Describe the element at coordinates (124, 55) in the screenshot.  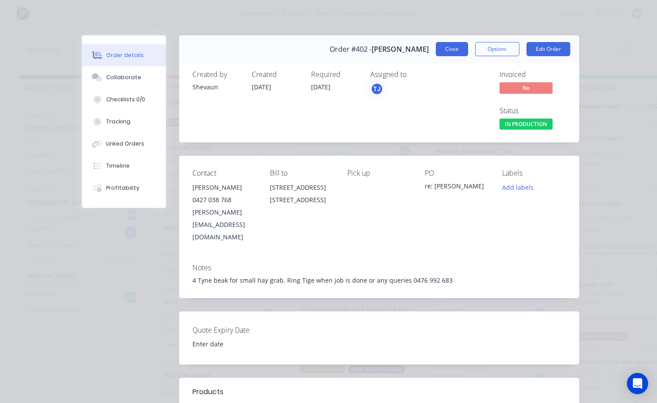
I see `button: Order details` at that location.